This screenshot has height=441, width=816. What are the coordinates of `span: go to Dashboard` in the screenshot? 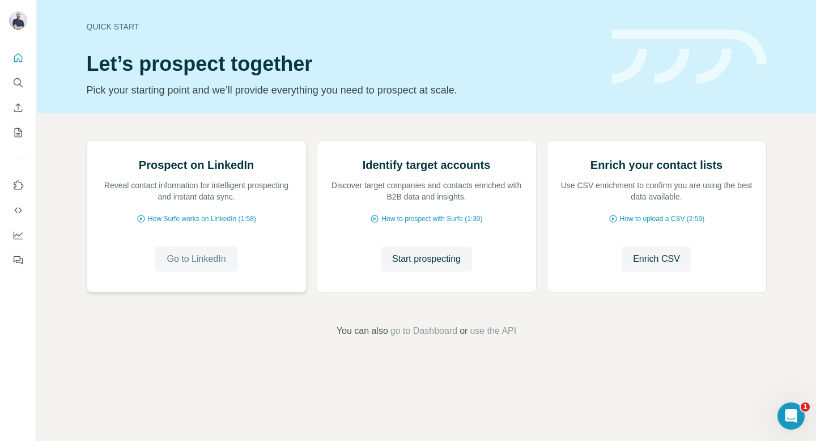 It's located at (424, 331).